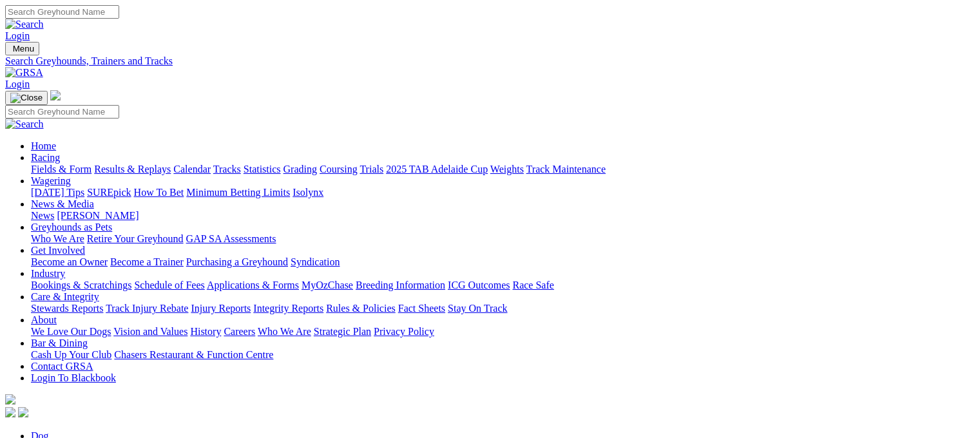 This screenshot has height=438, width=980. What do you see at coordinates (328, 285) in the screenshot?
I see `a: MyOzChase` at bounding box center [328, 285].